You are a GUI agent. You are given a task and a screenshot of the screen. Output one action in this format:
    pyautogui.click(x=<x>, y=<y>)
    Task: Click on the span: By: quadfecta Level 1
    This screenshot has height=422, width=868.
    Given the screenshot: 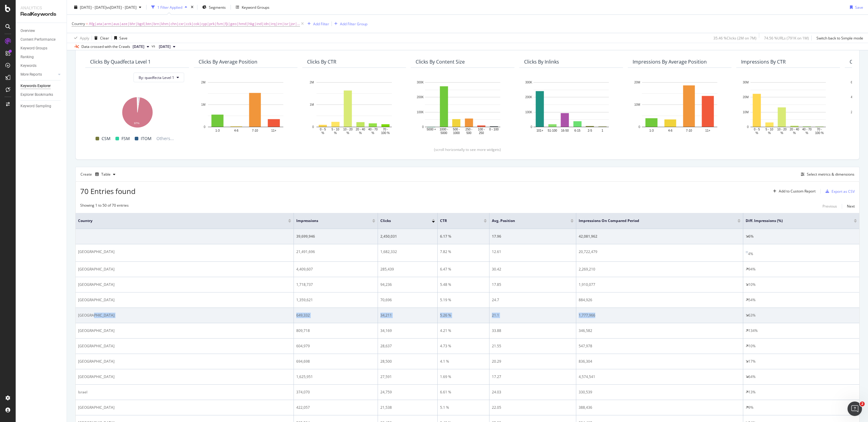 What is the action you would take?
    pyautogui.click(x=156, y=78)
    